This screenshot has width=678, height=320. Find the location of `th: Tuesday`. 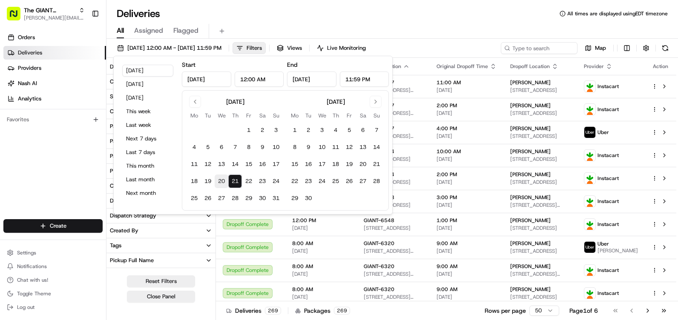

th: Tuesday is located at coordinates (308, 115).